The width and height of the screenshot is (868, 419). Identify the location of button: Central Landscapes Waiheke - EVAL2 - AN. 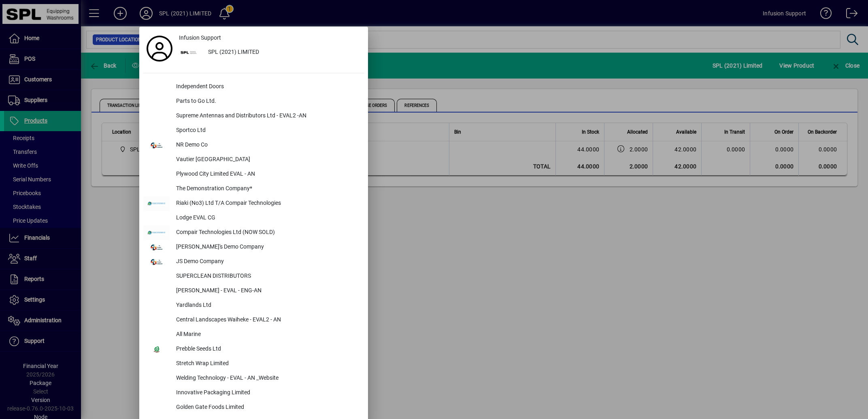
(254, 321).